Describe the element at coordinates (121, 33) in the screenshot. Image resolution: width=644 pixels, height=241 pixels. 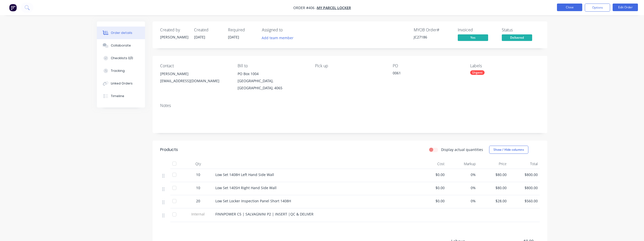
I see `button: Order details` at that location.